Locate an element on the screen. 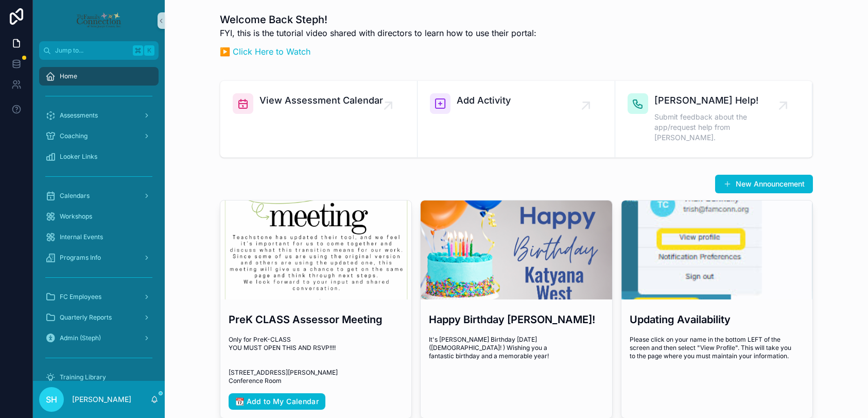 The height and width of the screenshot is (418, 868). span: Add Activity is located at coordinates (484, 101).